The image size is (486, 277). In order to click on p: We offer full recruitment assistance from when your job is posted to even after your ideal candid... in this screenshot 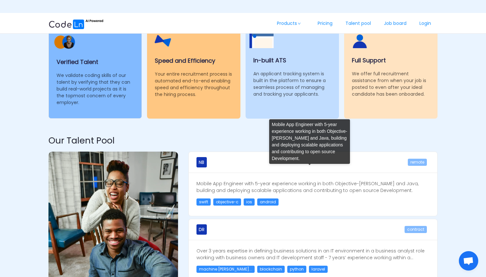, I will do `click(391, 84)`.